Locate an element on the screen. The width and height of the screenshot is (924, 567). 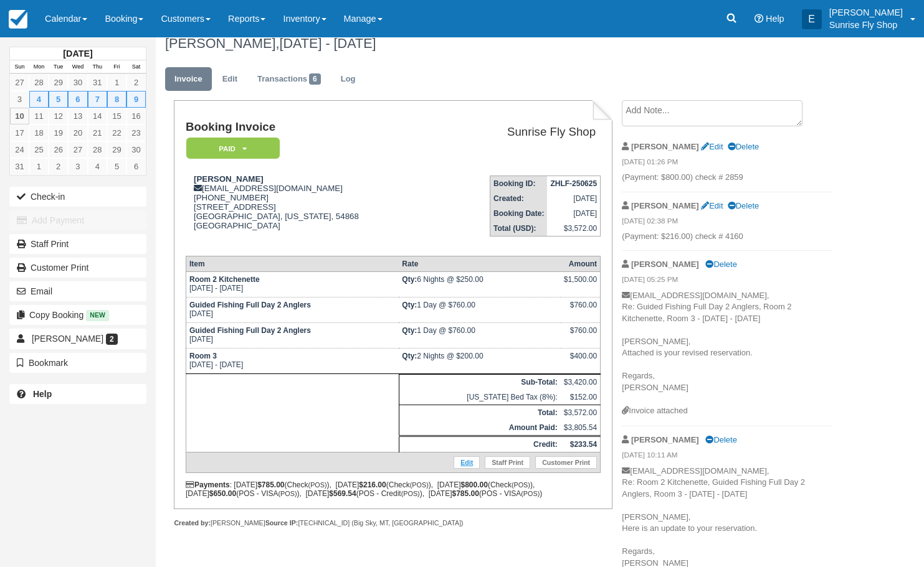
th: Booking Date: is located at coordinates (519, 214).